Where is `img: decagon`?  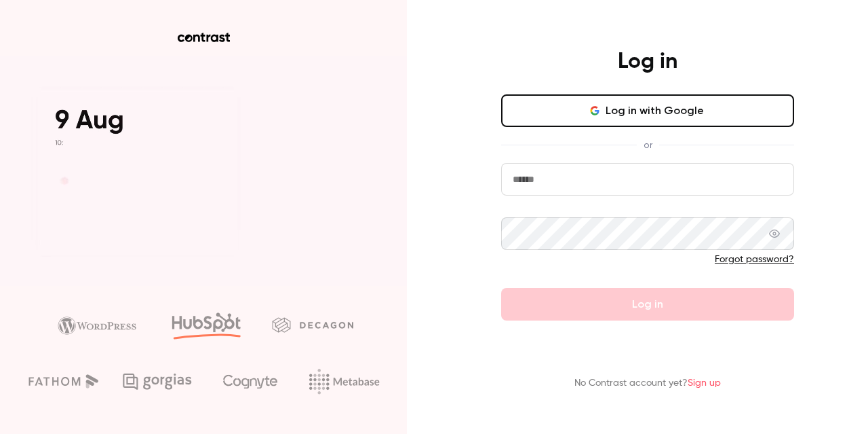
img: decagon is located at coordinates (313, 325).